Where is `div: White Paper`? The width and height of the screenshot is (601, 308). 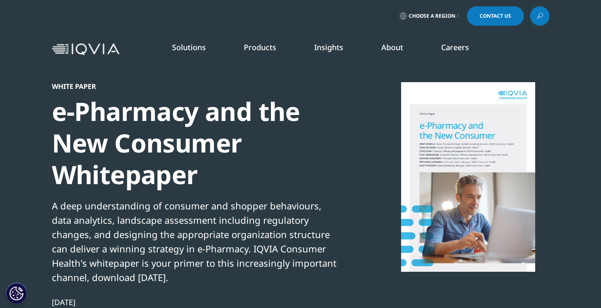
div: White Paper is located at coordinates (197, 86).